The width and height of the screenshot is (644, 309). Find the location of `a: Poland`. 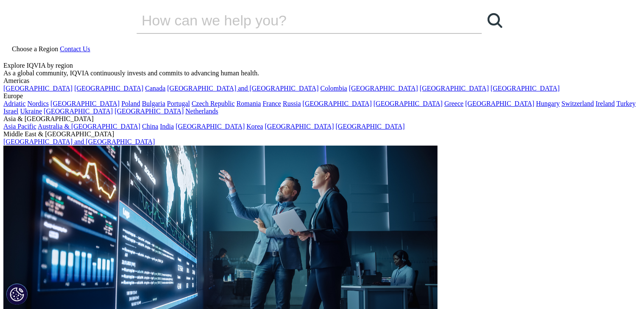

a: Poland is located at coordinates (131, 103).